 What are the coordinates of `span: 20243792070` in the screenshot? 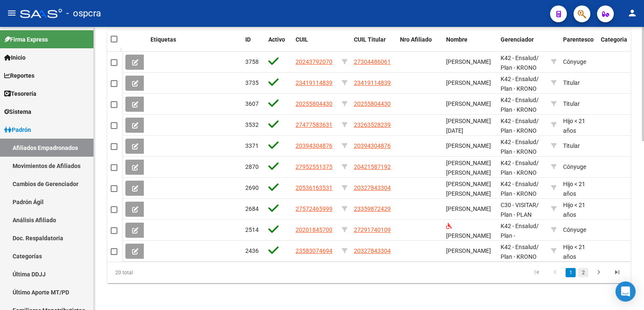 It's located at (314, 62).